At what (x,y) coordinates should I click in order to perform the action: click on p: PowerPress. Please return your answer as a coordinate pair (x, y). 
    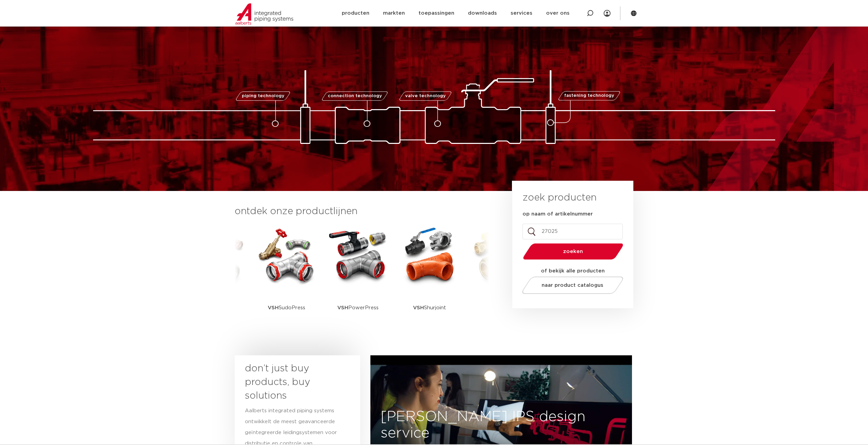
    Looking at the image, I should click on (358, 308).